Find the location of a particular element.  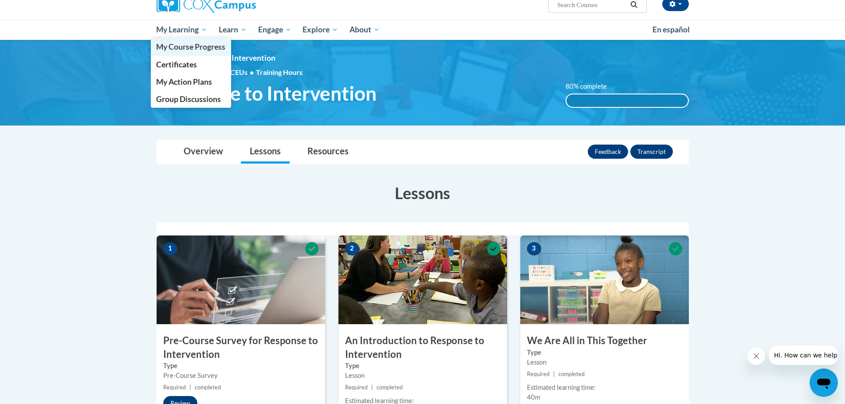

button: Transcript is located at coordinates (651, 152).